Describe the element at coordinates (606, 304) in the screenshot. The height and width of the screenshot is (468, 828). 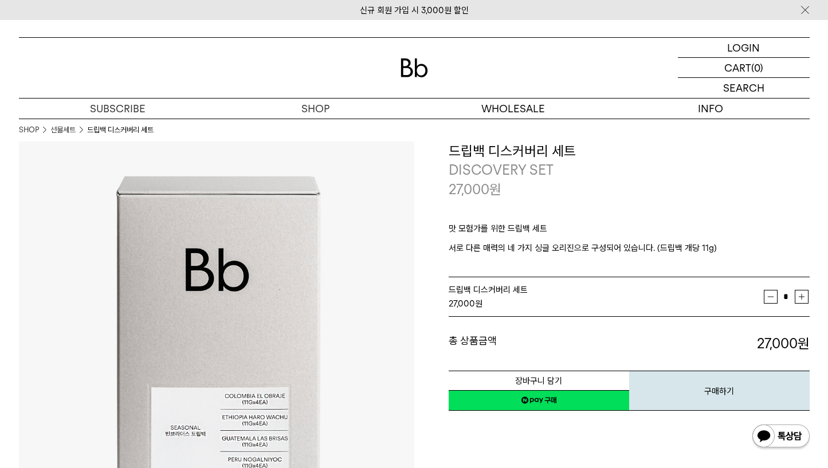
I see `div: 원` at that location.